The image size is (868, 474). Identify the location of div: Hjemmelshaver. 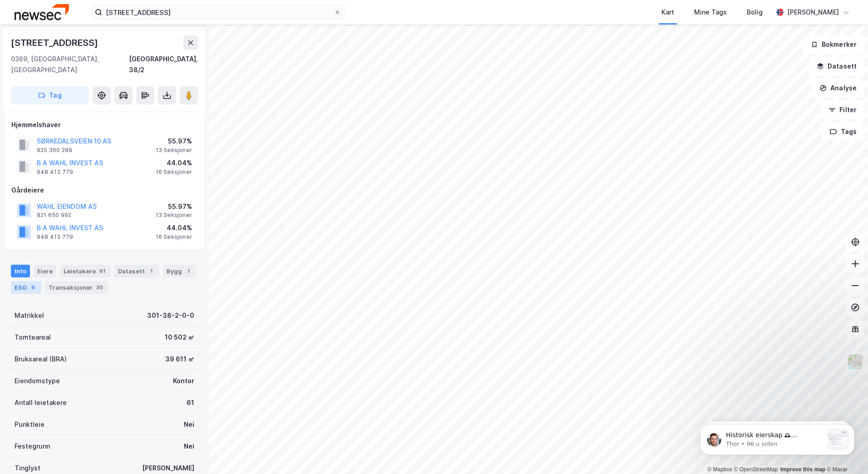
(104, 125).